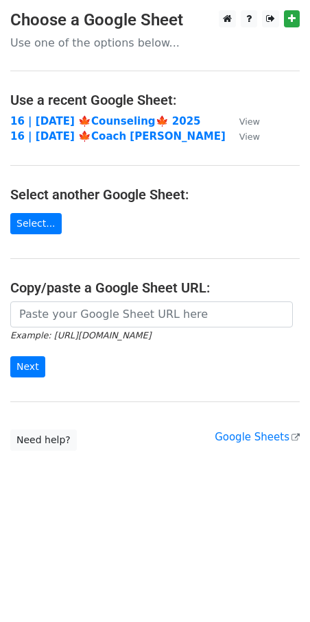  Describe the element at coordinates (43, 440) in the screenshot. I see `a: Need help?` at that location.